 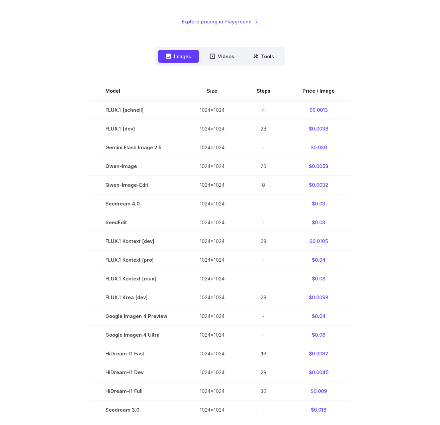 What do you see at coordinates (136, 279) in the screenshot?
I see `td: FLUX.1 Kontext [max]` at bounding box center [136, 279].